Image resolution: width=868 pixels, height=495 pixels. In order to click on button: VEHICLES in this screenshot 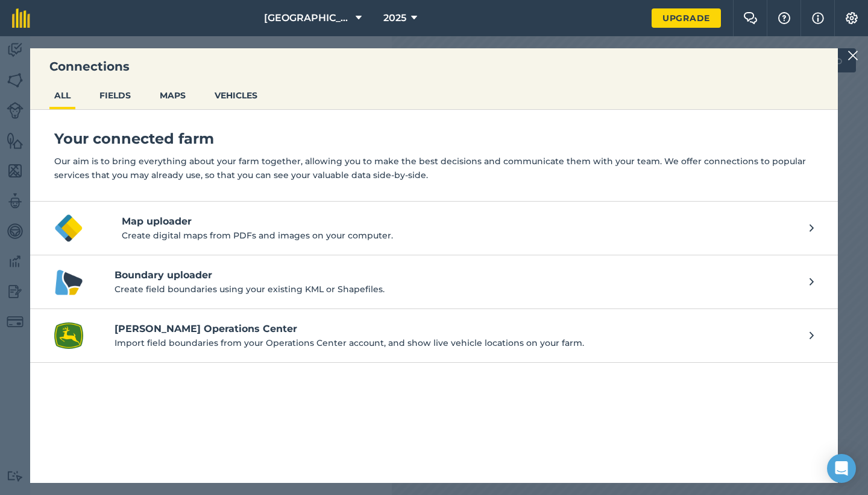, I will do `click(236, 95)`.